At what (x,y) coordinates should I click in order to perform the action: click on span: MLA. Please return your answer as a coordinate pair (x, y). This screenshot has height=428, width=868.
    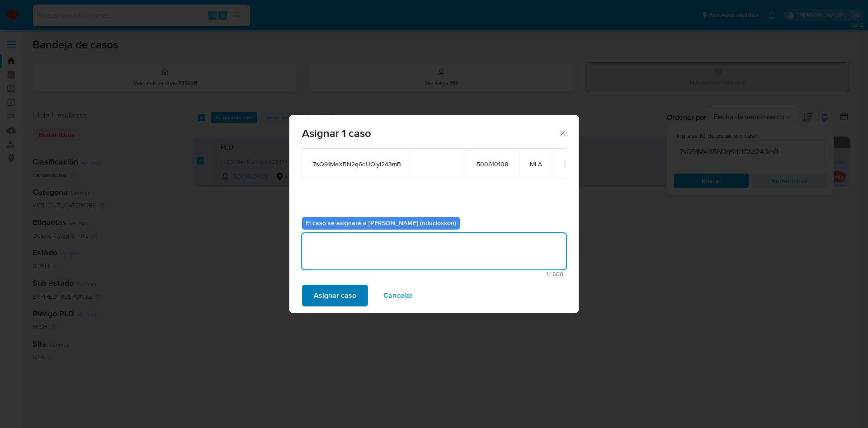
    Looking at the image, I should click on (536, 164).